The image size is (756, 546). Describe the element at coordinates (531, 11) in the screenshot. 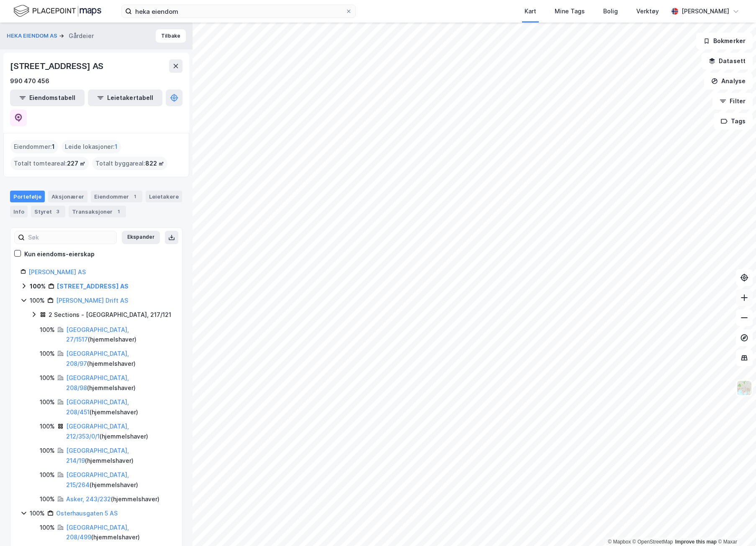

I see `div: Kart` at that location.